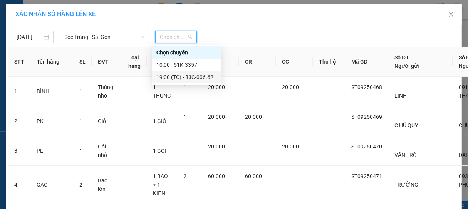 Image resolution: width=468 pixels, height=209 pixels. I want to click on span: ST09250468, so click(367, 87).